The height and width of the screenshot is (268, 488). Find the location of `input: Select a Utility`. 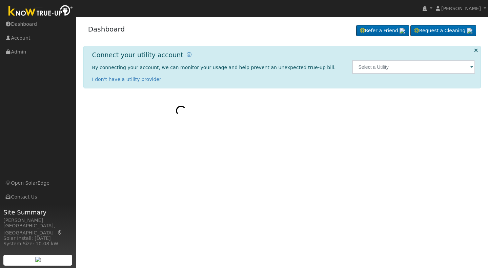

input: Select a Utility is located at coordinates (413, 67).